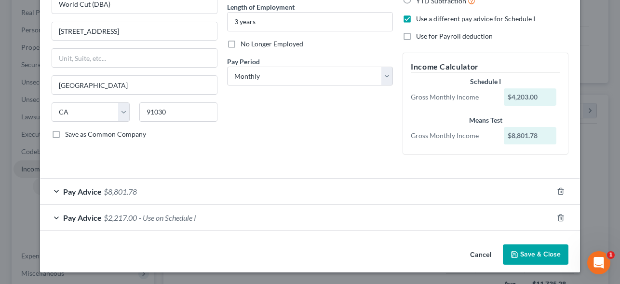  Describe the element at coordinates (530, 97) in the screenshot. I see `div: $4,203.00` at that location.